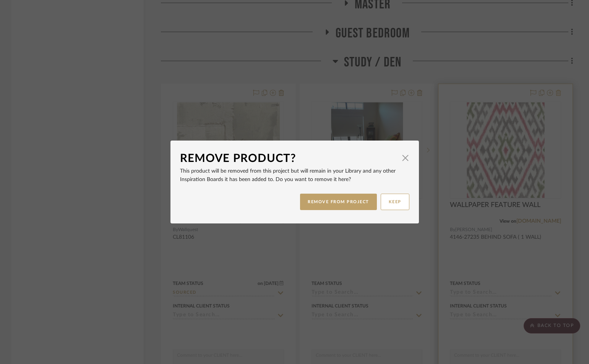 The width and height of the screenshot is (589, 364). What do you see at coordinates (405, 158) in the screenshot?
I see `button: Close` at bounding box center [405, 158].